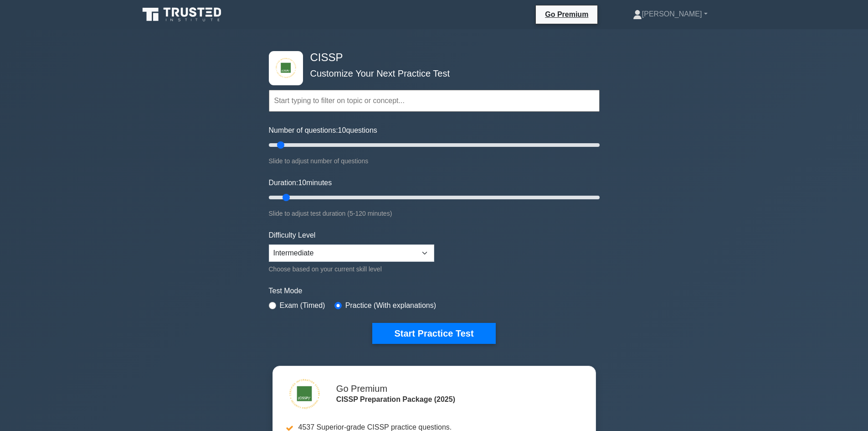 This screenshot has width=868, height=431. What do you see at coordinates (434, 333) in the screenshot?
I see `button: Start Practice Test` at bounding box center [434, 333].